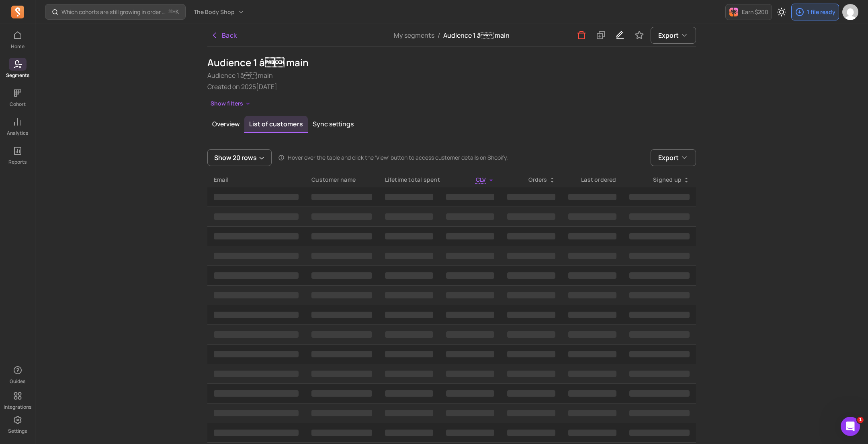 The width and height of the screenshot is (868, 444). Describe the element at coordinates (531, 180) in the screenshot. I see `div: Orders` at that location.